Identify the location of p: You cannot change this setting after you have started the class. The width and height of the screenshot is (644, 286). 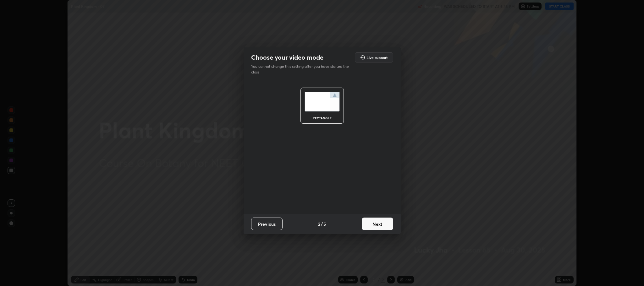
(302, 70).